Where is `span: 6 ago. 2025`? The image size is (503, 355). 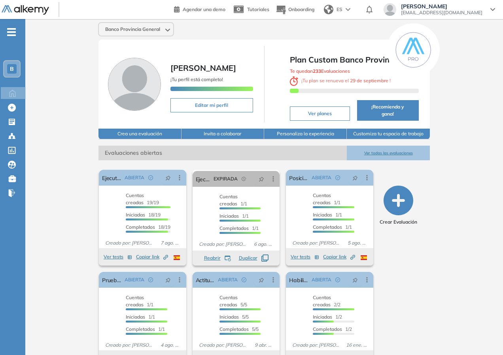 span: 6 ago. 2025 is located at coordinates (264, 244).